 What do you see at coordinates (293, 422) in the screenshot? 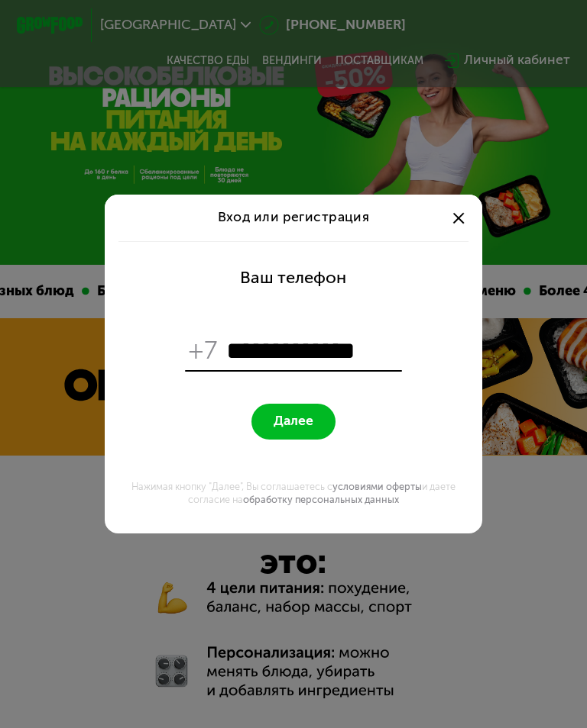
I see `button: Далее` at bounding box center [293, 422].